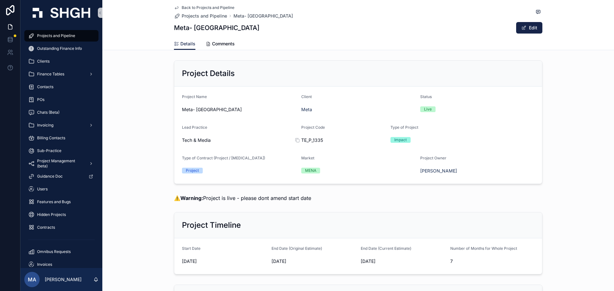 Image resolution: width=614 pixels, height=291 pixels. I want to click on span: Start Date, so click(191, 248).